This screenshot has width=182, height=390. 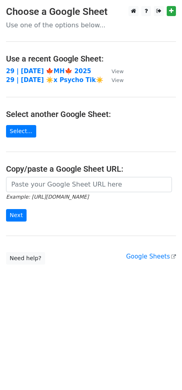 I want to click on input: Next, so click(x=16, y=215).